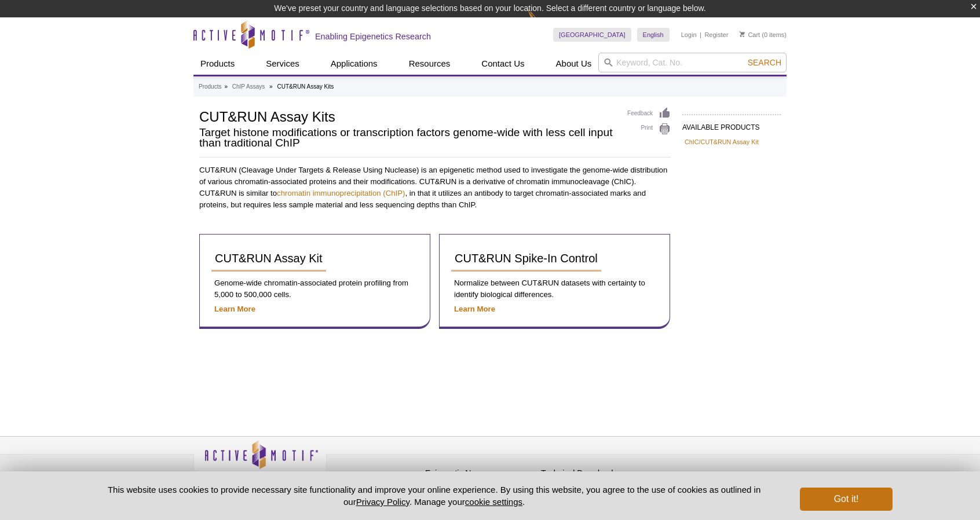 The height and width of the screenshot is (520, 980). I want to click on button: Search, so click(764, 63).